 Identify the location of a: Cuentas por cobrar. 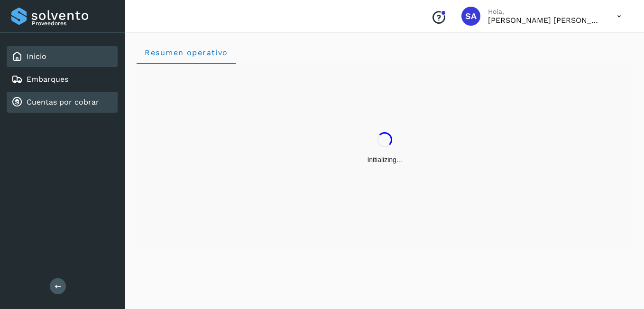
(63, 101).